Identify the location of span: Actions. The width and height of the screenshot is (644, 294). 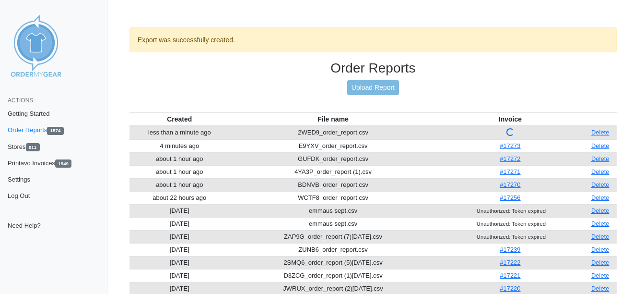
(20, 101).